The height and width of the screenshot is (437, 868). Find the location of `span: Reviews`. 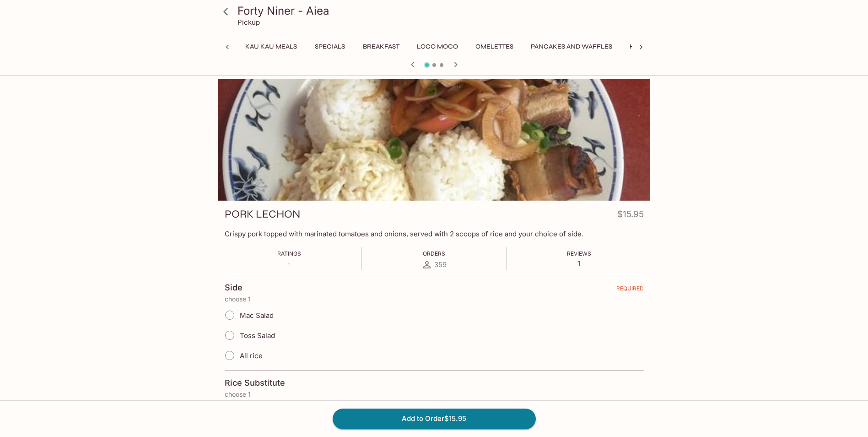

span: Reviews is located at coordinates (579, 253).